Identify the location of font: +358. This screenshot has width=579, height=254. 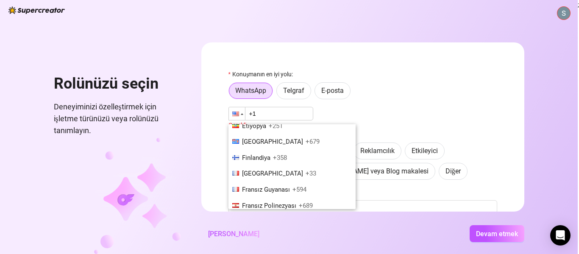
(280, 158).